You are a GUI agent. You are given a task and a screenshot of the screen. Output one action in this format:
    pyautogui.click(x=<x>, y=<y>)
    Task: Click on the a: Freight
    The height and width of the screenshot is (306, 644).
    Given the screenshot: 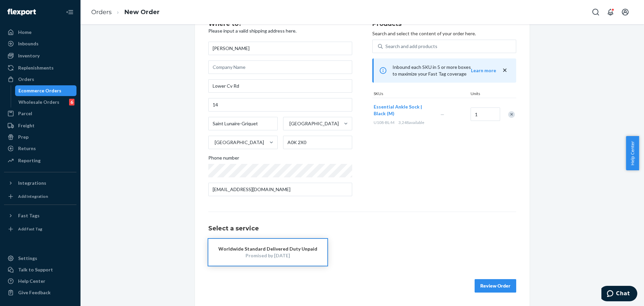 What is the action you would take?
    pyautogui.click(x=40, y=126)
    